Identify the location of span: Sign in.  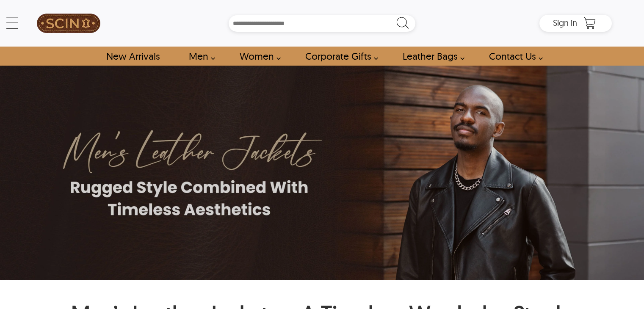
(565, 23).